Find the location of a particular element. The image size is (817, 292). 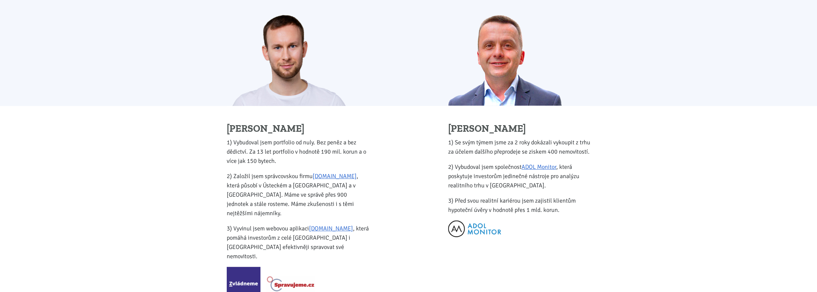

p: 3) Před svou realitní kariérou jsem zajistil klientům hypoteční úvěry v hodnotě přes 1 mld. korun. is located at coordinates (519, 205).